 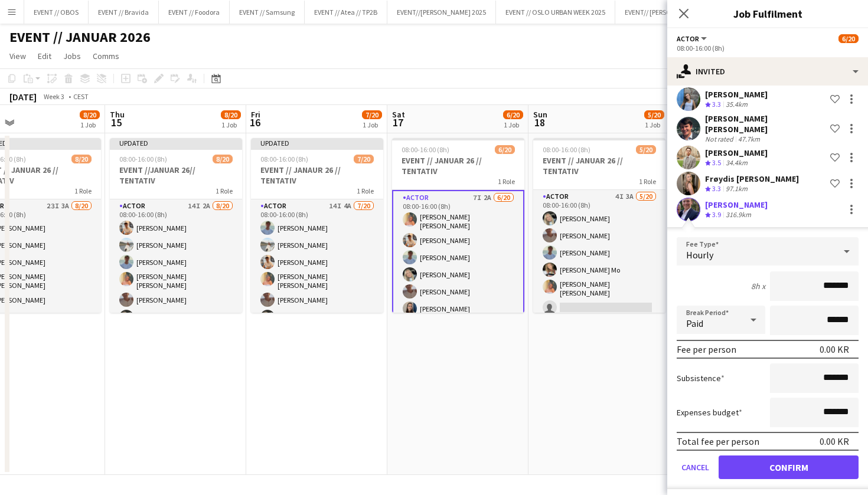 What do you see at coordinates (767, 14) in the screenshot?
I see `h3: Job Fulfilment` at bounding box center [767, 14].